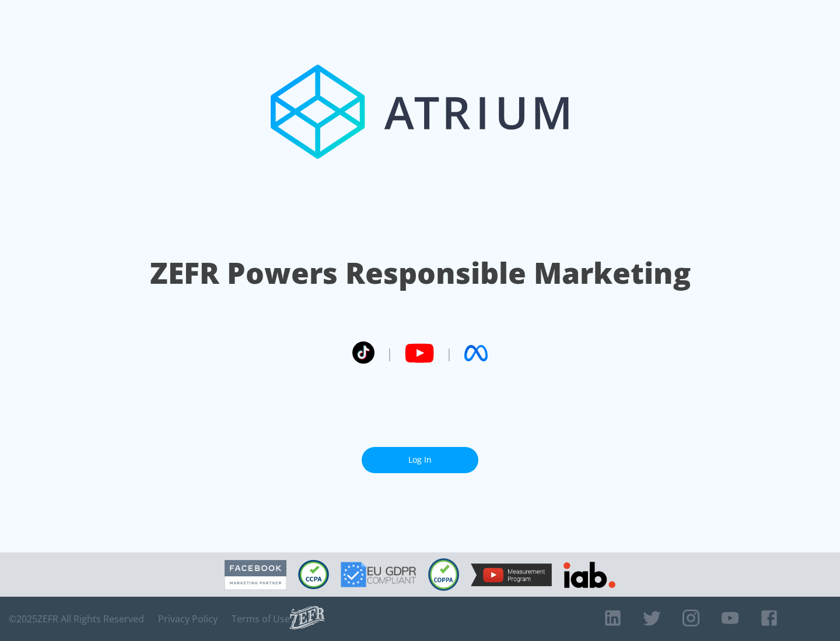 The image size is (840, 641). Describe the element at coordinates (379, 575) in the screenshot. I see `img: GDPR Compliant` at that location.